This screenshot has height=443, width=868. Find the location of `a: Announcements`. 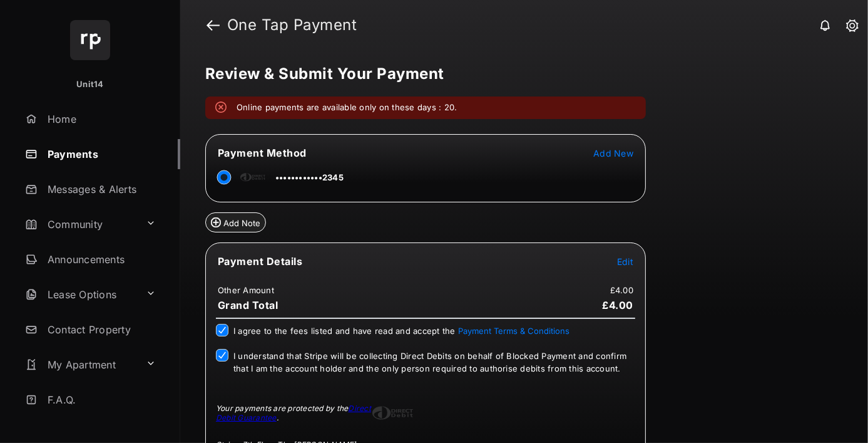

a: Announcements is located at coordinates (100, 259).